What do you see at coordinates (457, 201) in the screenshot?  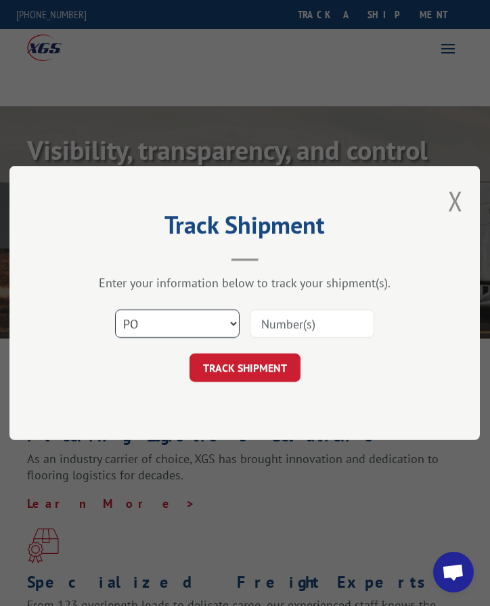 I see `button: Close modal` at bounding box center [457, 201].